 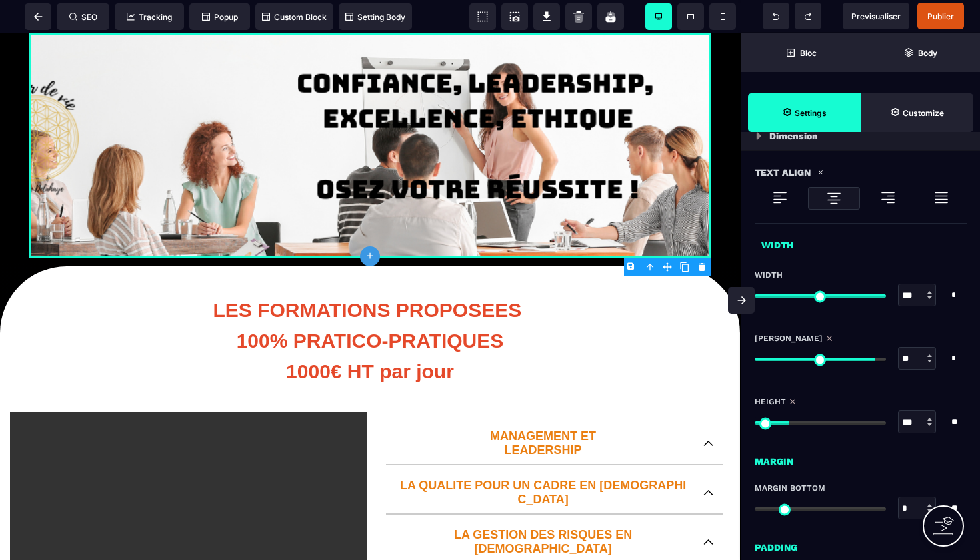 I want to click on strong: Body, so click(x=927, y=53).